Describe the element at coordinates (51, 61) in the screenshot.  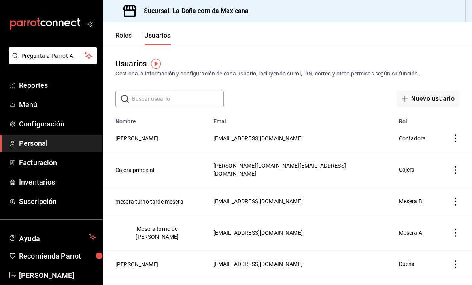
I see `a: Pregunta a Parrot AI` at that location.